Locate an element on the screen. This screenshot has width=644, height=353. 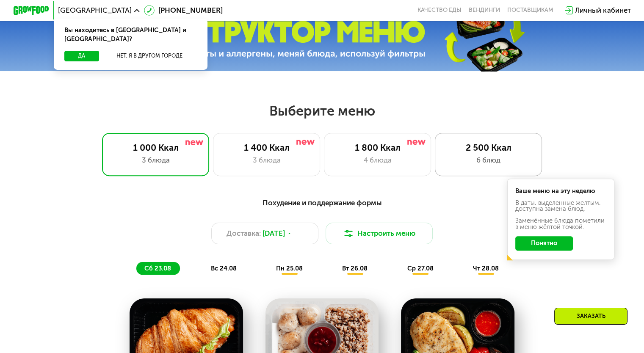
div: поставщикам is located at coordinates (530, 10).